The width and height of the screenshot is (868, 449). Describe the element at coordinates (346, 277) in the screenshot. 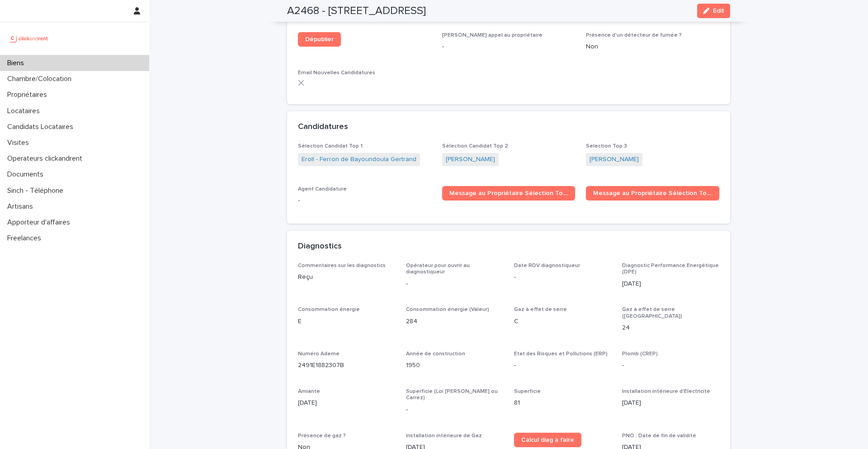

I see `p: Reçu` at that location.